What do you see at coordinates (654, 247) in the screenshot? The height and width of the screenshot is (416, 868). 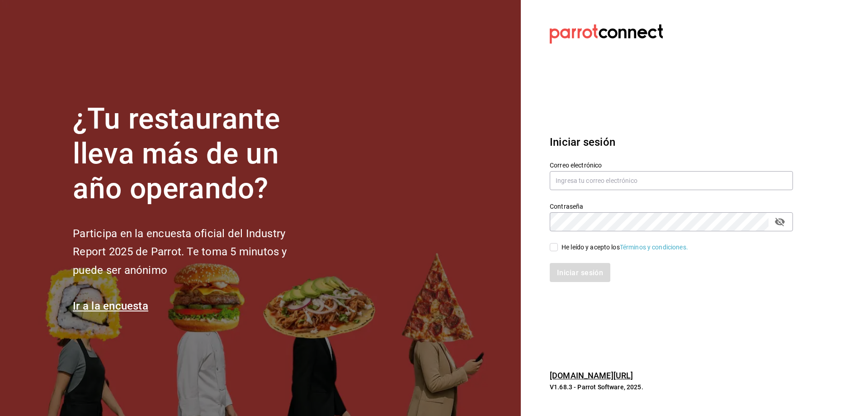 I see `a: Términos y condiciones.` at bounding box center [654, 247].